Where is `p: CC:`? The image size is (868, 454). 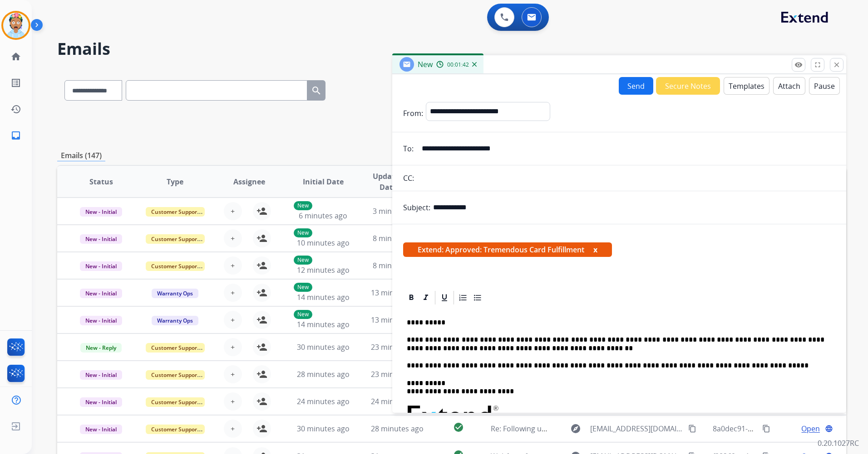
p: CC: is located at coordinates (409, 178).